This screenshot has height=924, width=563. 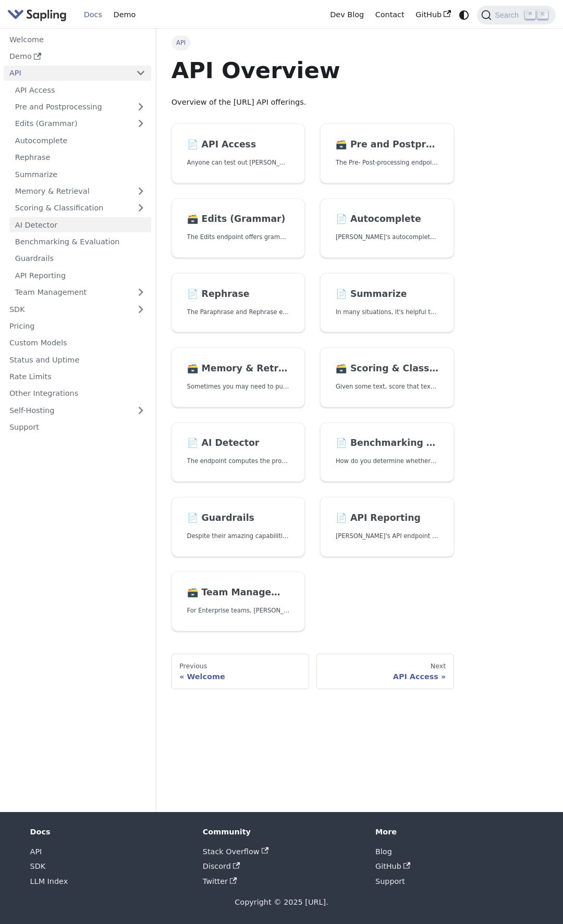 What do you see at coordinates (238, 386) in the screenshot?
I see `p: Sometimes you may need to pull in external information that doesn't fit in the context size of an...` at bounding box center [238, 386].